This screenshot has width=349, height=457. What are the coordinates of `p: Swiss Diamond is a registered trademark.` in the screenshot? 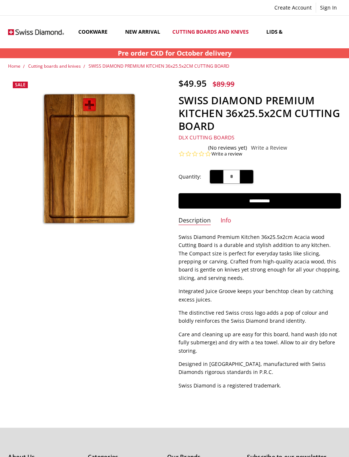 It's located at (260, 386).